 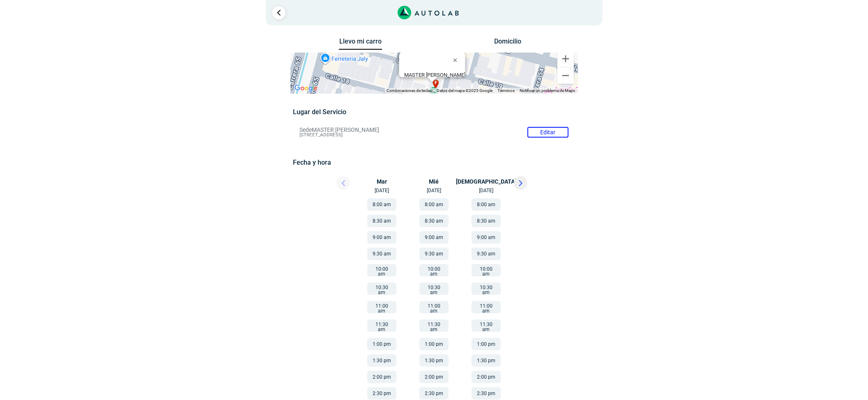 I want to click on a: Notificar un problema de Maps, so click(x=548, y=91).